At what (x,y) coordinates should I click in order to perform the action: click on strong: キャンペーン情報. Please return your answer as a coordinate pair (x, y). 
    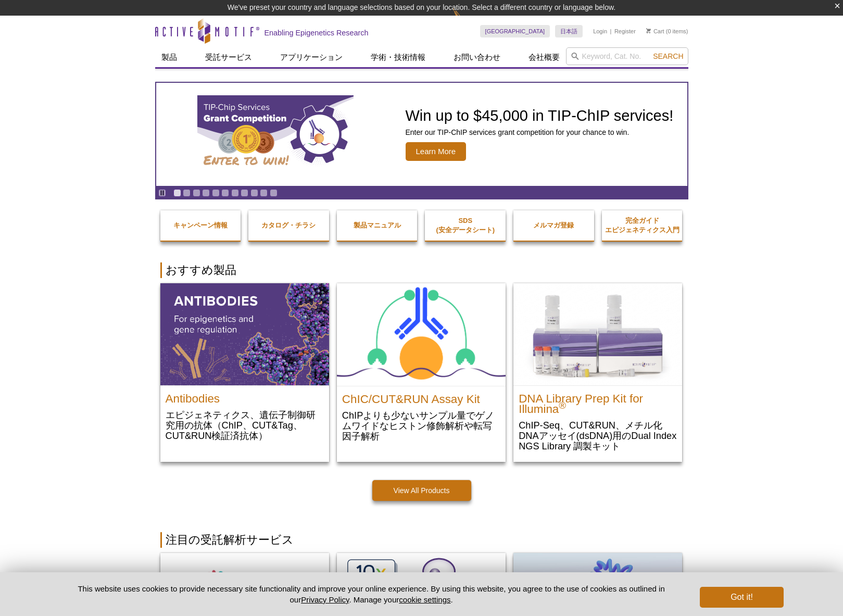
    Looking at the image, I should click on (201, 225).